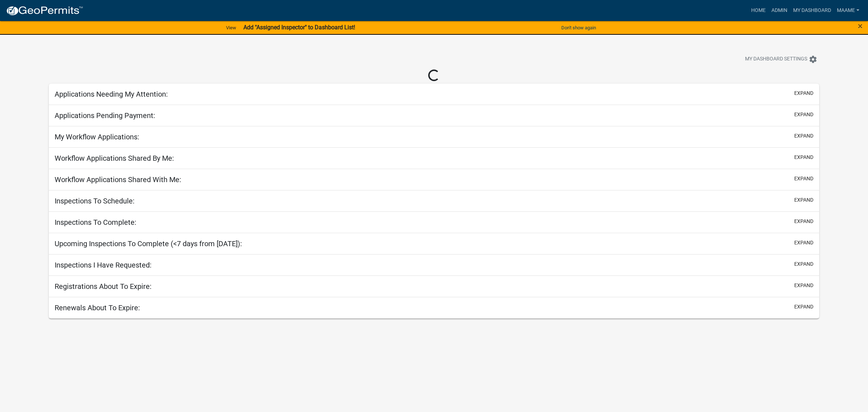 Image resolution: width=868 pixels, height=412 pixels. Describe the element at coordinates (812, 10) in the screenshot. I see `a: My Dashboard` at that location.